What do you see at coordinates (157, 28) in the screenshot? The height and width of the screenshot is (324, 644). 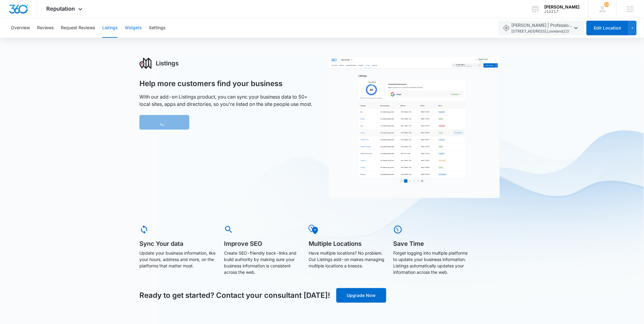 I see `button: Settings` at bounding box center [157, 28].